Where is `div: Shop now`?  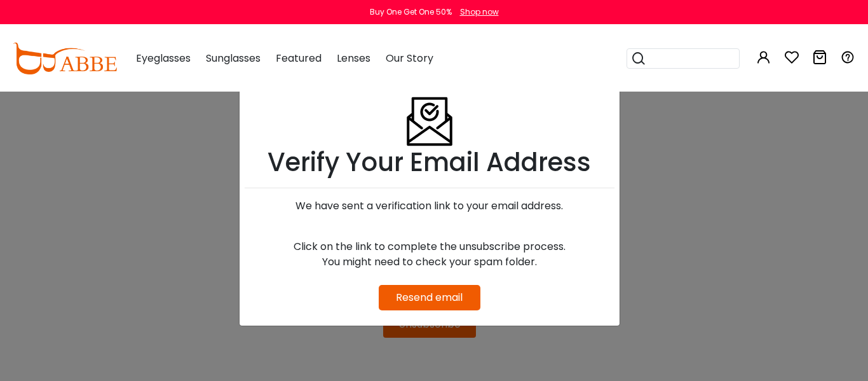 div: Shop now is located at coordinates (479, 12).